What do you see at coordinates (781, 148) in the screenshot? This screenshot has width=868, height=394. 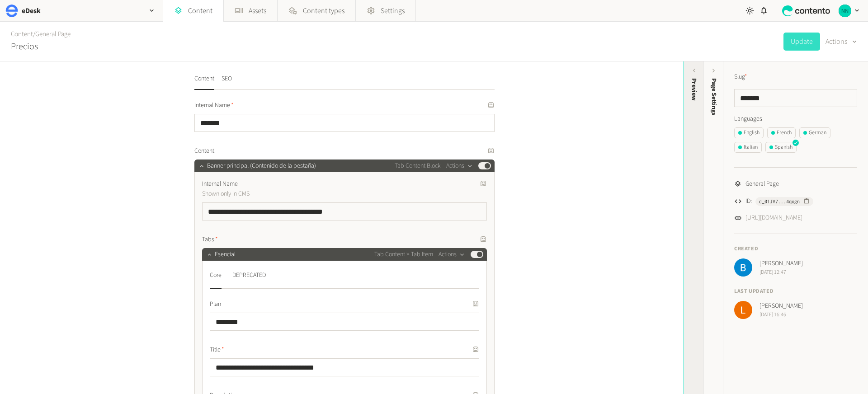 I see `button: Spanish` at bounding box center [781, 148].